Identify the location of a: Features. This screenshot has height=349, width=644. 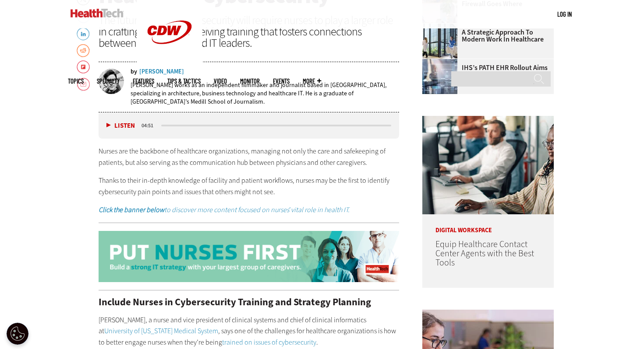
(143, 81).